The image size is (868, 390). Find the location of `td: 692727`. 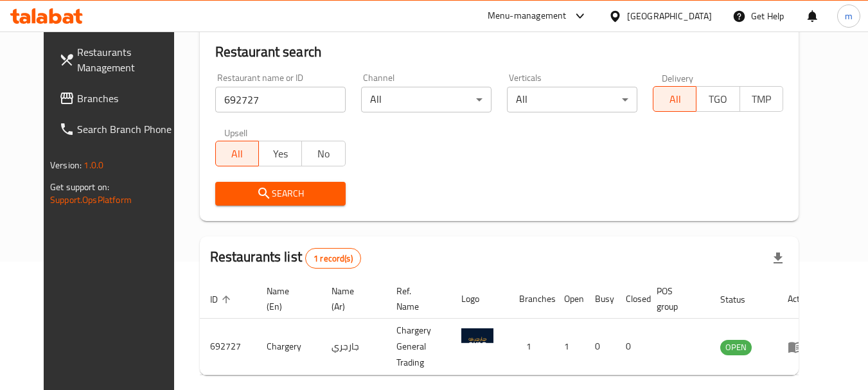

td: 692727 is located at coordinates (228, 347).